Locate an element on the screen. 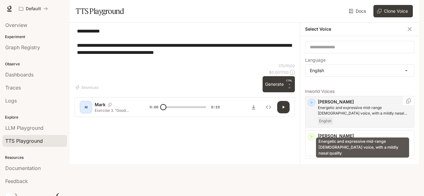 The image size is (424, 196). p: Exercise 3. “Good morning. Can I have a medium latte with almond milk, and a blueberry muffin, pl... is located at coordinates (114, 110).